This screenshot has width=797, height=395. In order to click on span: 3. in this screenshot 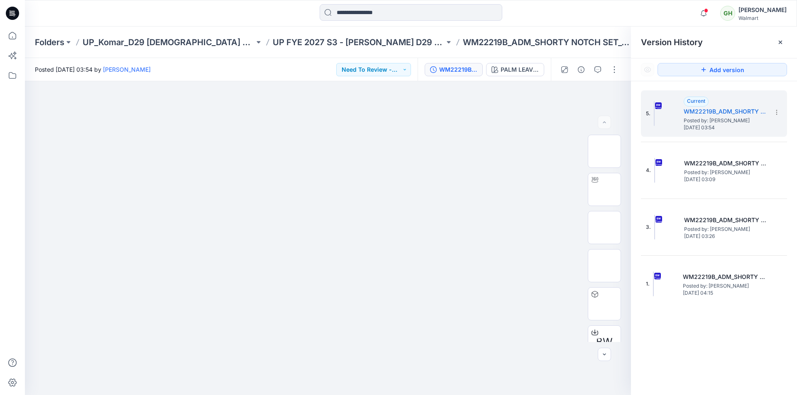, I will do `click(648, 227)`.